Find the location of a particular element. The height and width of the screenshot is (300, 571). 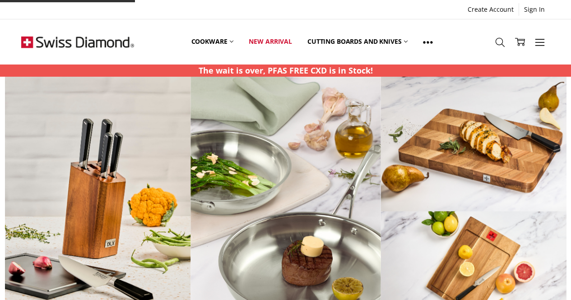

a: New arrival is located at coordinates (270, 42).